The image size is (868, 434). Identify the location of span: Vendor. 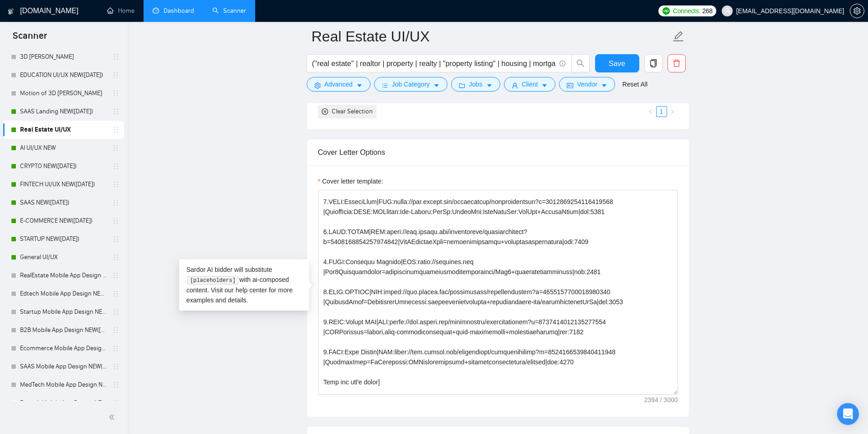
(587, 84).